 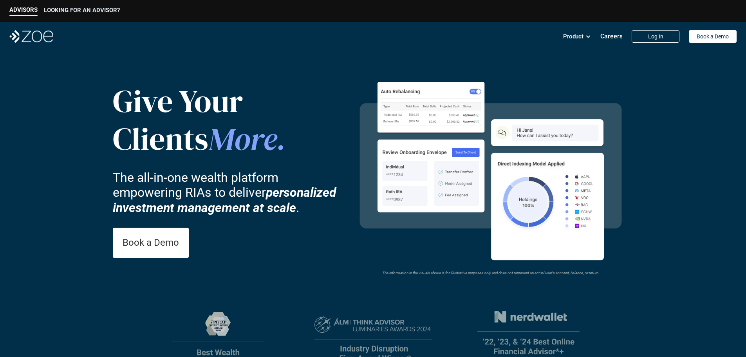 What do you see at coordinates (573, 36) in the screenshot?
I see `p: Product` at bounding box center [573, 36].